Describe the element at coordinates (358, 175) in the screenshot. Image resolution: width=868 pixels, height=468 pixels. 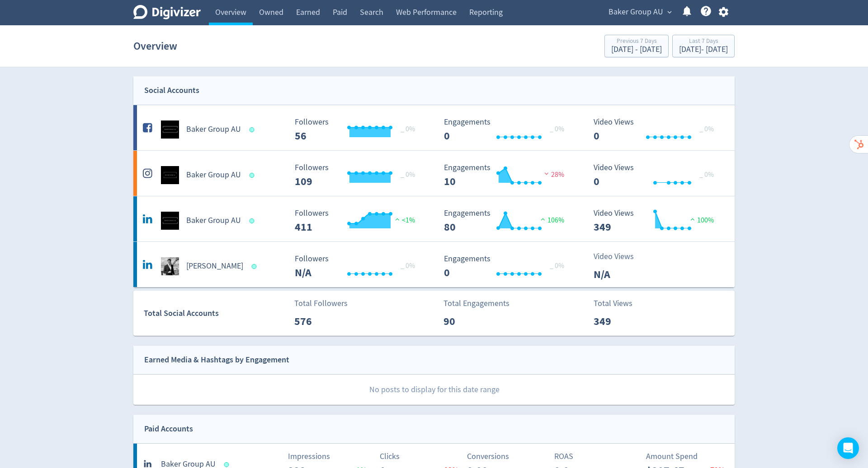
I see `svg: Followers 109` at that location.